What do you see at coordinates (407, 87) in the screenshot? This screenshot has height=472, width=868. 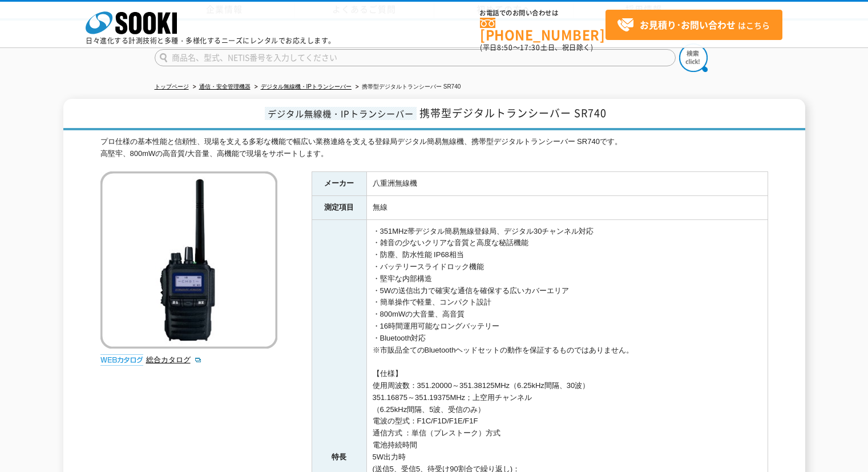 I see `li: 携帯型デジタルトランシーバー SR740` at bounding box center [407, 87].